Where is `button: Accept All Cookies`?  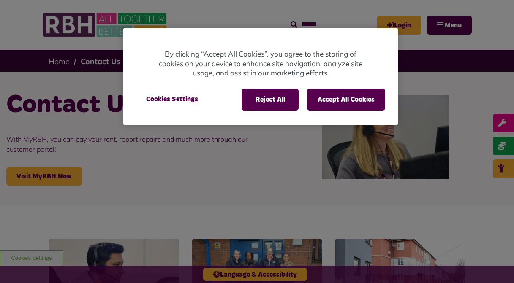
button: Accept All Cookies is located at coordinates (346, 100).